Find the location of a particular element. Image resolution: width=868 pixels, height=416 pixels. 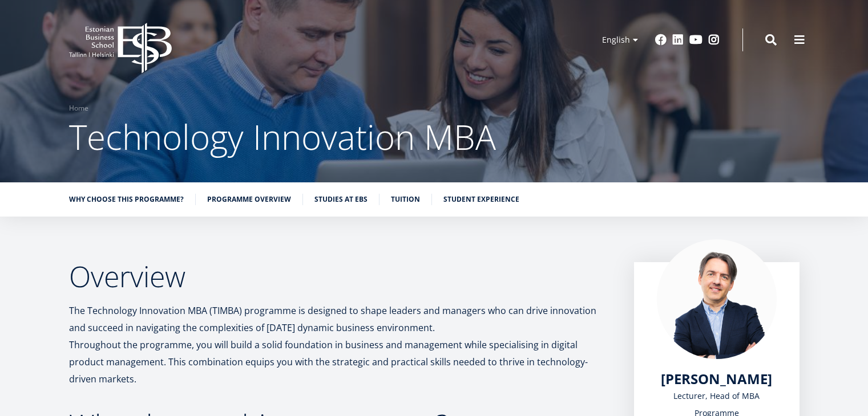

a: Facebook is located at coordinates (661, 40).